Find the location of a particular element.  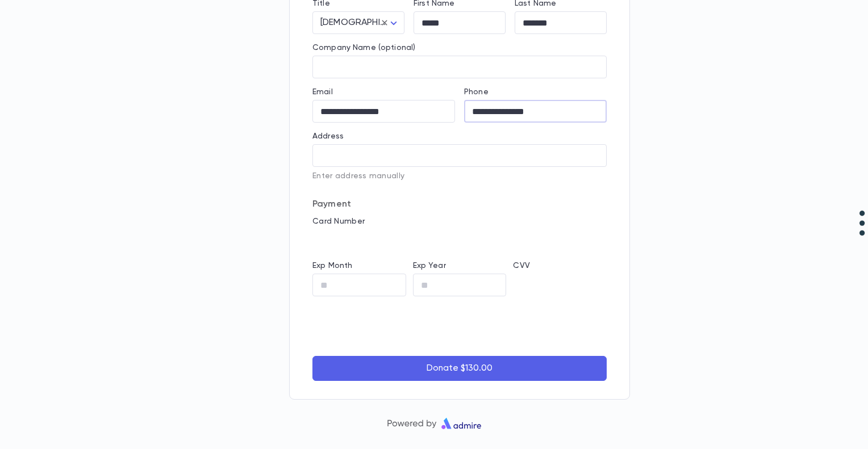

label: Address is located at coordinates (327, 136).